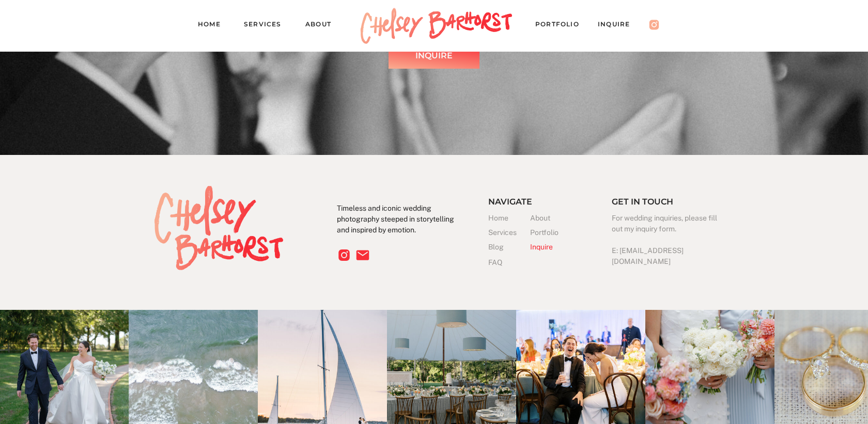  I want to click on nav: PORTFOLIO, so click(562, 26).